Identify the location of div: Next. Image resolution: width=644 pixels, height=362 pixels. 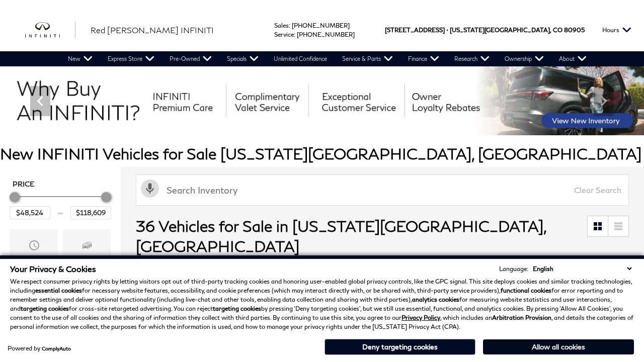
(604, 101).